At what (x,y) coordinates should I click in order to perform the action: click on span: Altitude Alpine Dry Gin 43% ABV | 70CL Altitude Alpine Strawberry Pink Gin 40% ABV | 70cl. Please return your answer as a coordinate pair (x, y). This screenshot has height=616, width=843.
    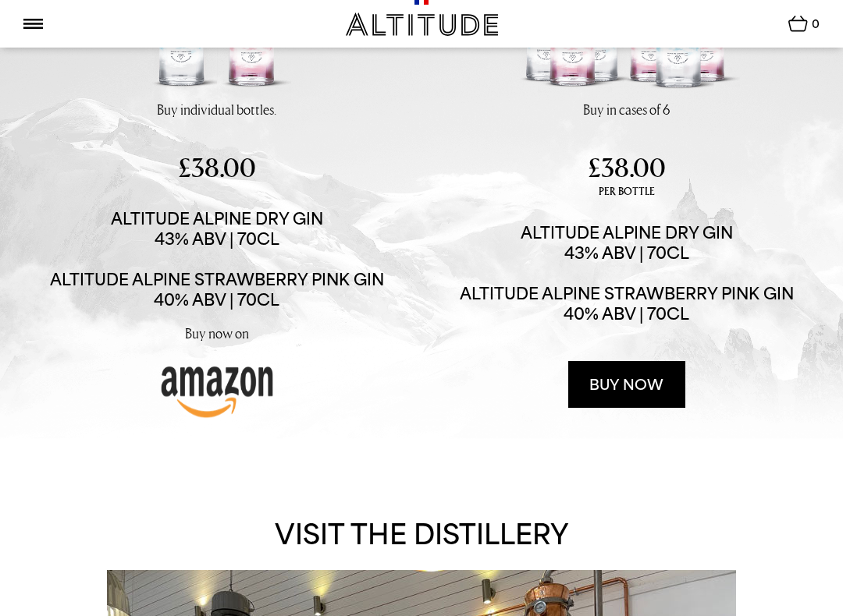
    Looking at the image, I should click on (217, 259).